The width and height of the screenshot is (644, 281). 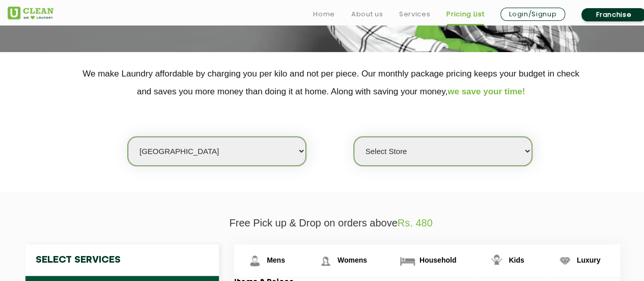 What do you see at coordinates (352, 260) in the screenshot?
I see `span: Womens` at bounding box center [352, 260].